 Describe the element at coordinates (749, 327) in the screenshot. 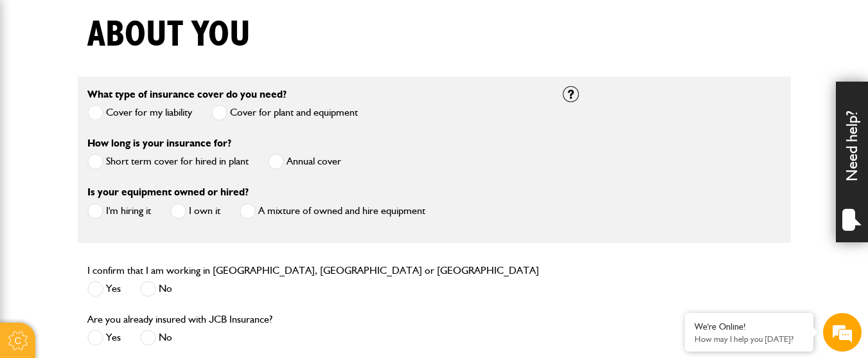

I see `div: We're Online!` at that location.